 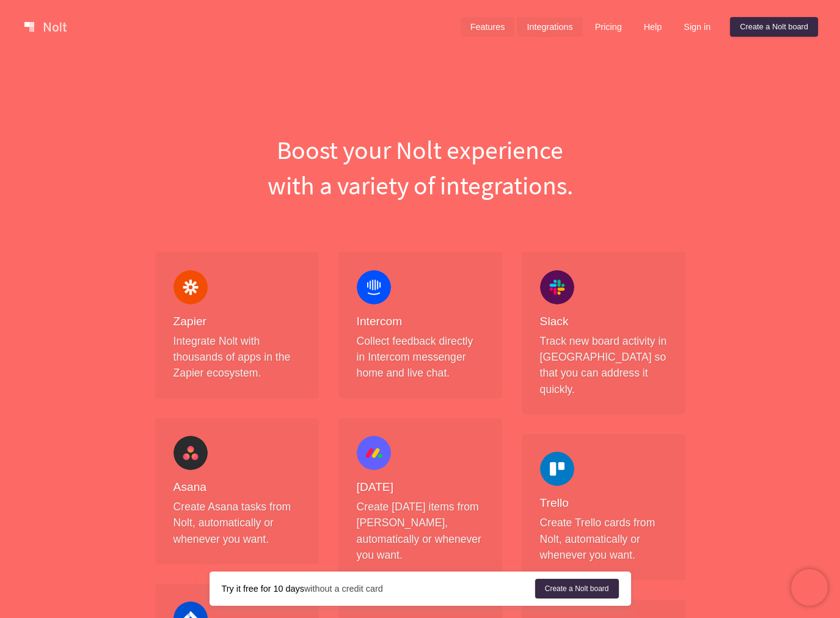 I want to click on a: Pricing, so click(x=609, y=27).